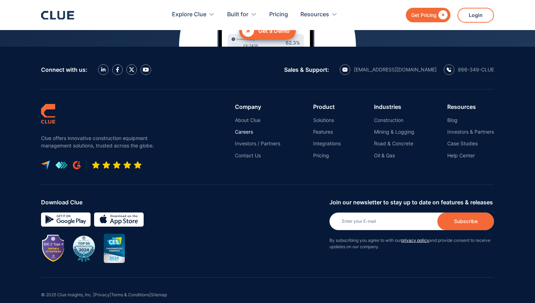 The height and width of the screenshot is (303, 535). What do you see at coordinates (424, 15) in the screenshot?
I see `div: Get Pricing` at bounding box center [424, 15].